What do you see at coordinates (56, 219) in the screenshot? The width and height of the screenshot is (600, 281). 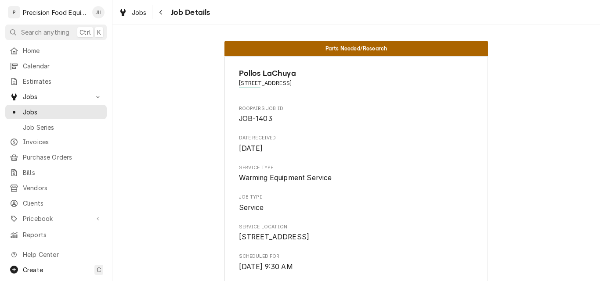 I see `a: Go to Pricebook` at bounding box center [56, 219].